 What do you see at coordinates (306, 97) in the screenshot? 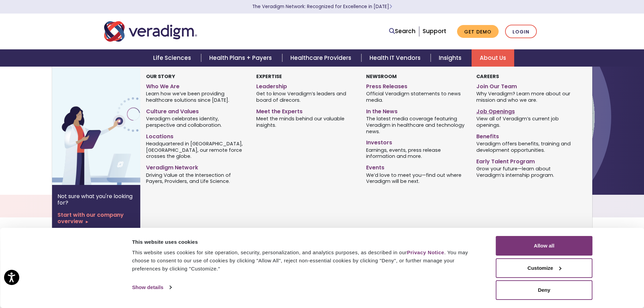
I see `span: Get to know Veradigm’s leaders and board of direcors.` at bounding box center [306, 97].